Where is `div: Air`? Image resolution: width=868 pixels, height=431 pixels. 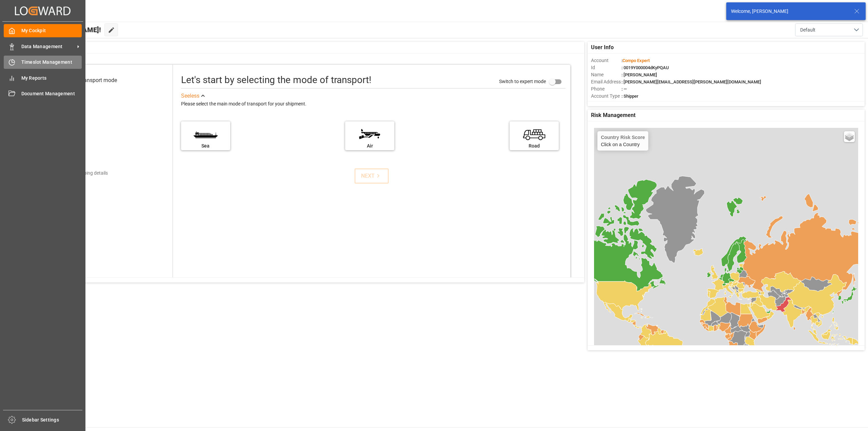 div: Air is located at coordinates (370, 146).